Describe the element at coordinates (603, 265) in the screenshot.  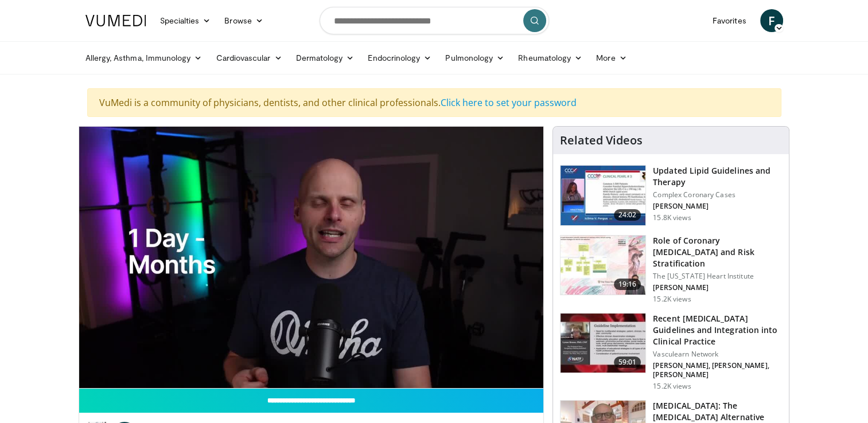
I see `img: 1efa8c99-7b8a-4ab5-a569-1c219ae7bd2c.150x105_q85_crop-smart_upscale.jpg` at that location.